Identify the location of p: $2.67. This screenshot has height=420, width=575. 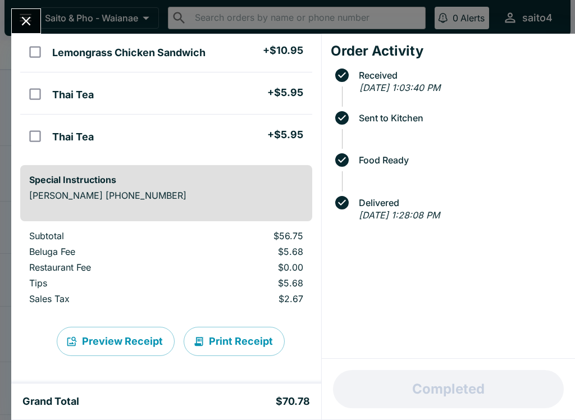
(248, 299).